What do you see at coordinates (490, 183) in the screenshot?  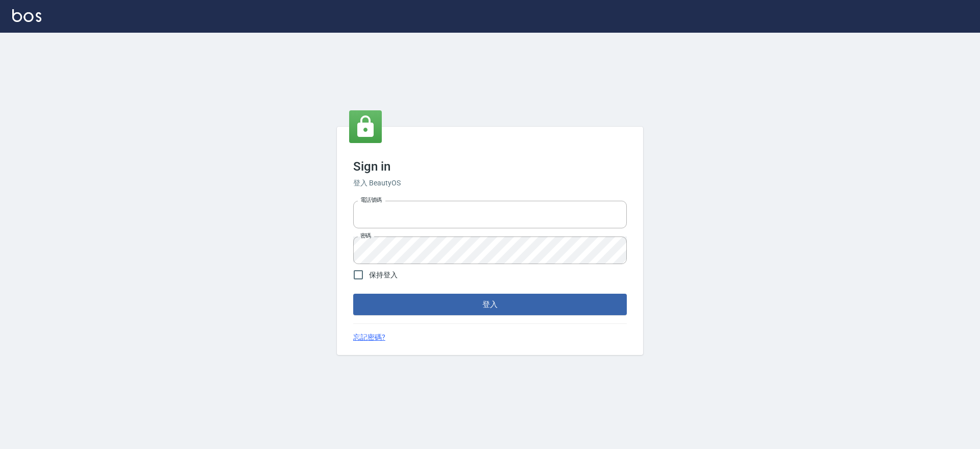 I see `h6: 登入 BeautyOS` at bounding box center [490, 183].